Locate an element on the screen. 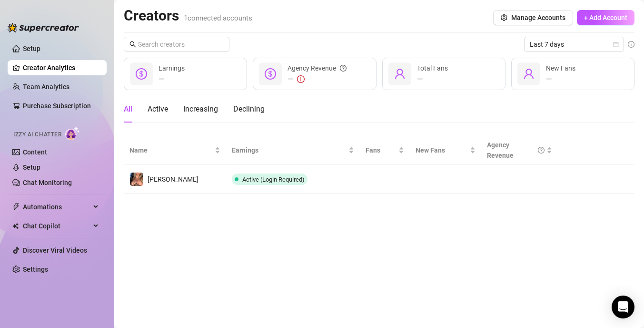 Image resolution: width=644 pixels, height=328 pixels. h2: Creators is located at coordinates (188, 16).